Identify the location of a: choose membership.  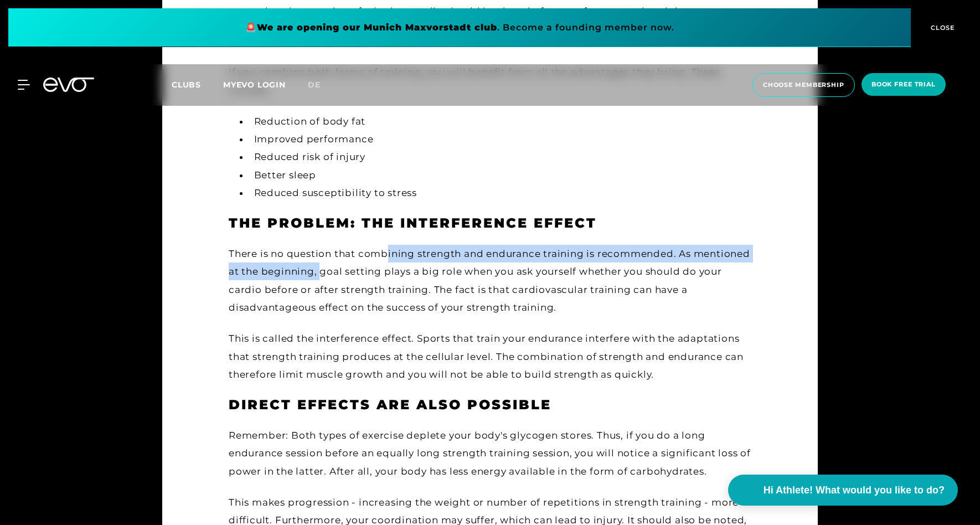
(803, 85).